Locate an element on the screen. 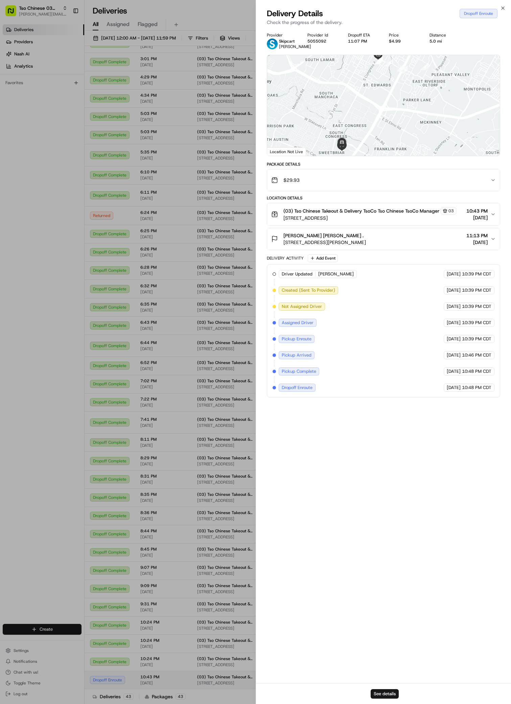 This screenshot has height=704, width=511. div: 3 is located at coordinates (401, 68).